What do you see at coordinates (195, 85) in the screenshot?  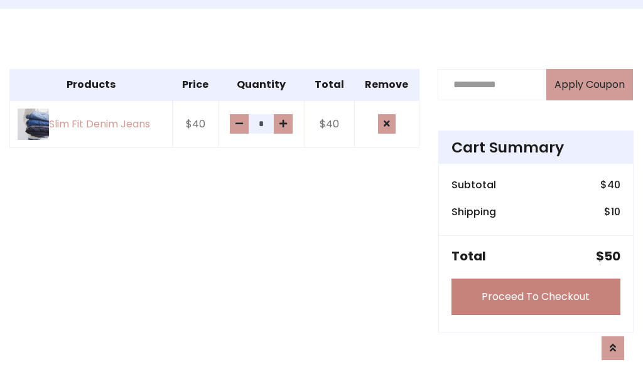 I see `th: Price` at bounding box center [195, 85].